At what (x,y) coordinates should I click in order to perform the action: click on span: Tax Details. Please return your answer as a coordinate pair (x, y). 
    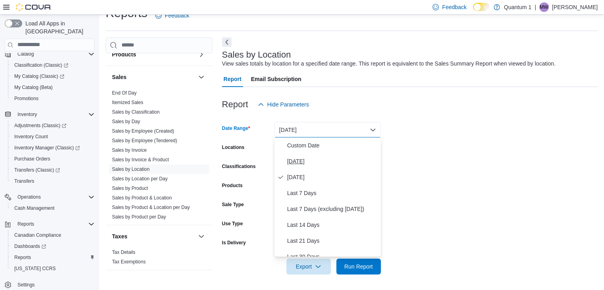
    Looking at the image, I should click on (124, 252).